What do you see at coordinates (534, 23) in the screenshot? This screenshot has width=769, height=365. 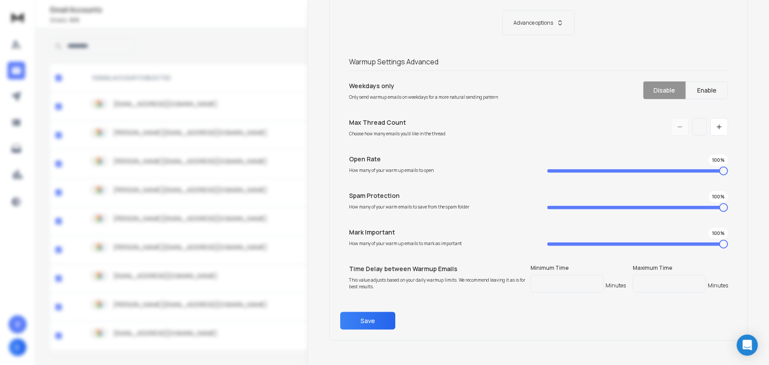 I see `p: Advance options` at bounding box center [534, 23].